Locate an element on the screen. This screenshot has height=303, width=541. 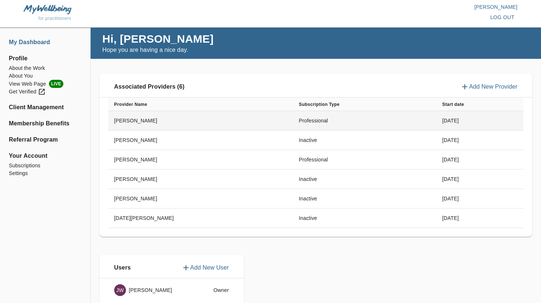
a: Referral Program is located at coordinates (45, 140).